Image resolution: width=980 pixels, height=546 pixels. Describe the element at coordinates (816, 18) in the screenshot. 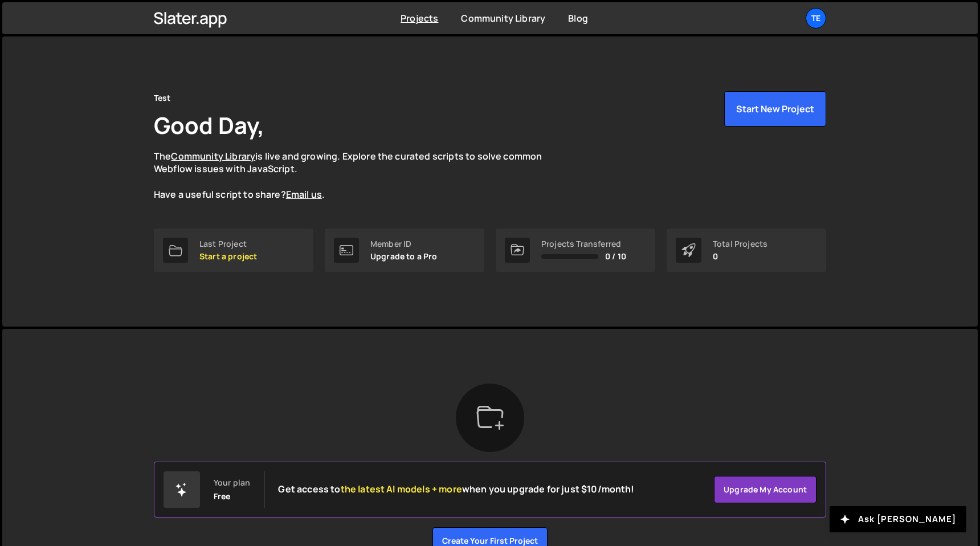

I see `a: Te` at that location.